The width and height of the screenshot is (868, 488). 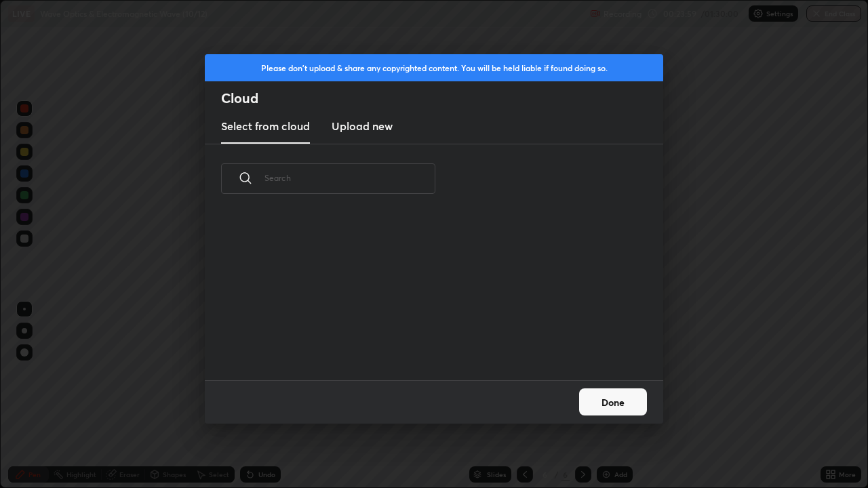 I want to click on h3: Upload new, so click(x=362, y=126).